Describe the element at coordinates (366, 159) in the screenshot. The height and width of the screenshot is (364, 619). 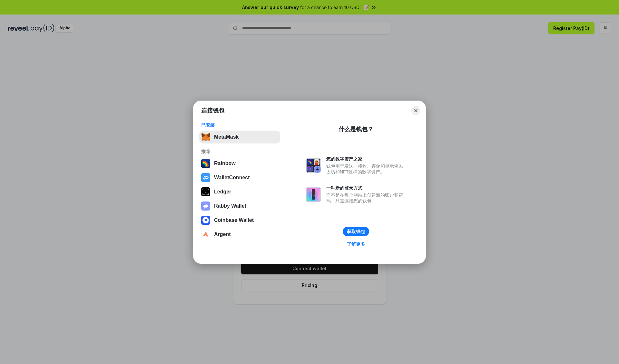
I see `div: 您的数字资产之家` at that location.